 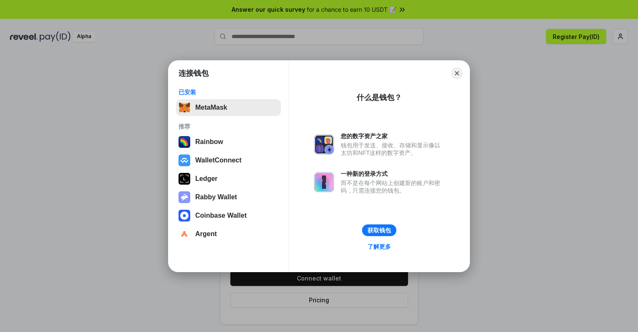 I want to click on div: Coinbase Wallet, so click(x=221, y=215).